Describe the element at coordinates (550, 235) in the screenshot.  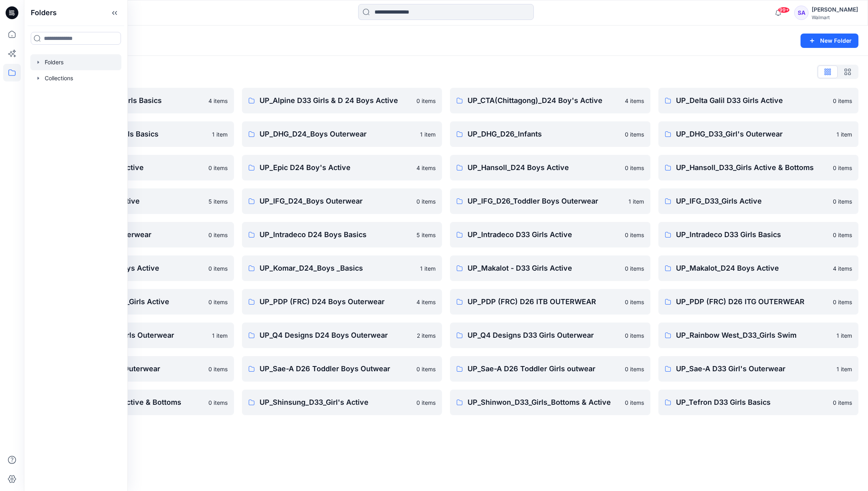
I see `a: UP_Intradeco D33 Girls Active0 items` at that location.